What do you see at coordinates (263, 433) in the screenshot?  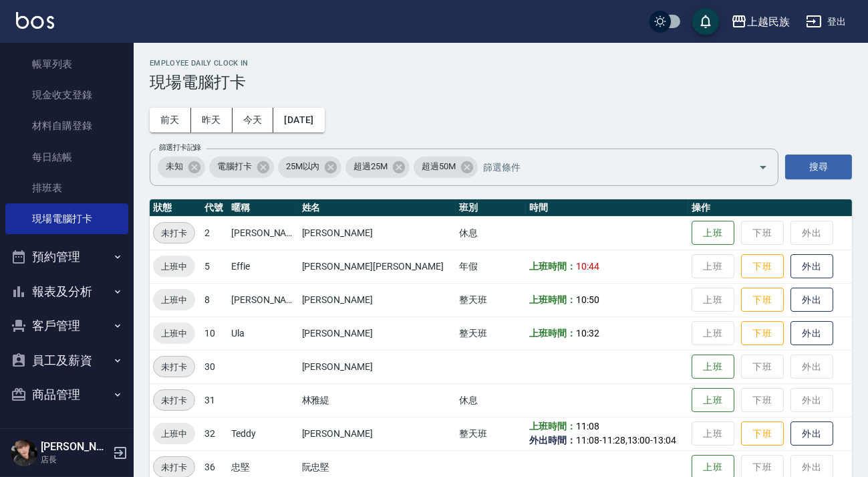 I see `td: Teddy` at bounding box center [263, 433].